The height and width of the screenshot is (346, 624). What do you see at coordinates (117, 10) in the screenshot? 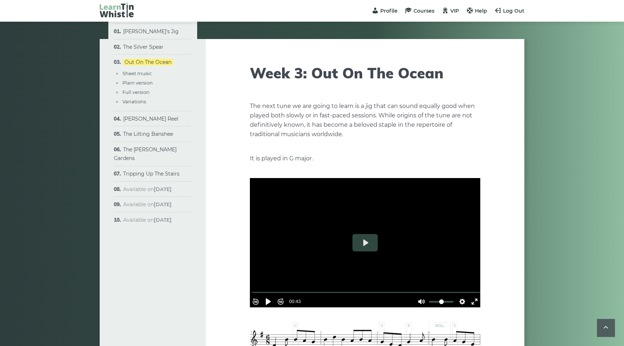
I see `img: LearnTinWhistle.com` at bounding box center [117, 10].